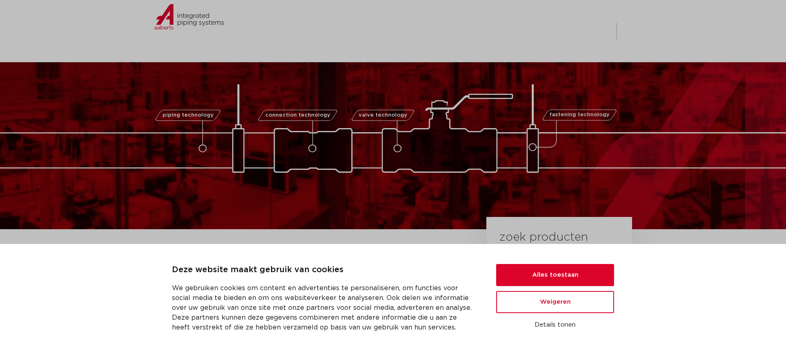  Describe the element at coordinates (298, 115) in the screenshot. I see `span: connection technology` at that location.